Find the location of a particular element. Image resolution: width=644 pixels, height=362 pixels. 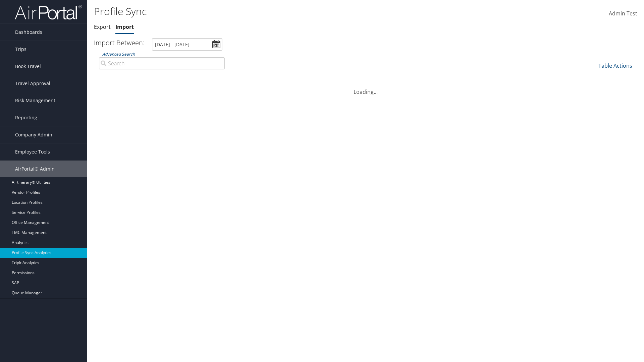

a: Export is located at coordinates (102, 27).